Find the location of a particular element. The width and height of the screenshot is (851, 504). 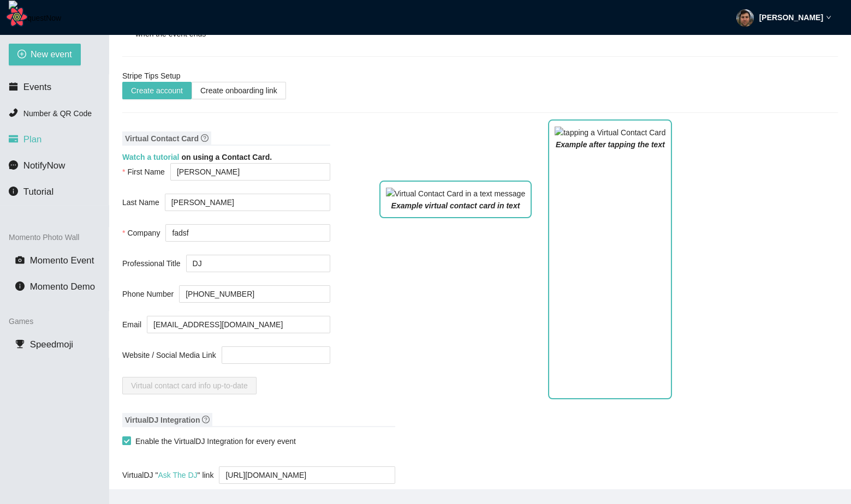

input: Professional Title is located at coordinates (259, 263).